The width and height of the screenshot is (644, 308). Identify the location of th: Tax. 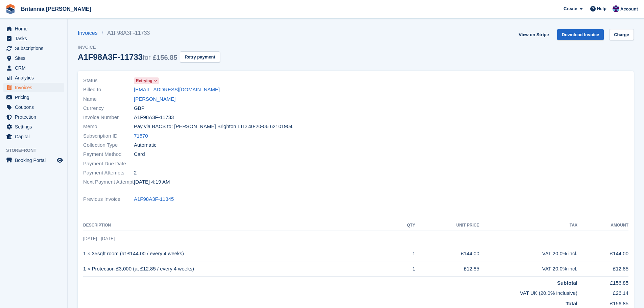
(528, 225).